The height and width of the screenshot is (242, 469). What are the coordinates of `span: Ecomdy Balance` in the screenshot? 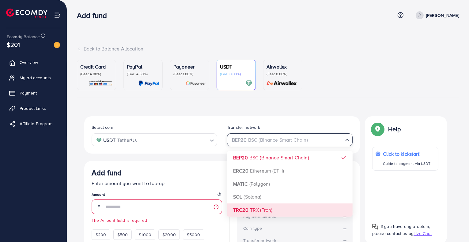 It's located at (23, 37).